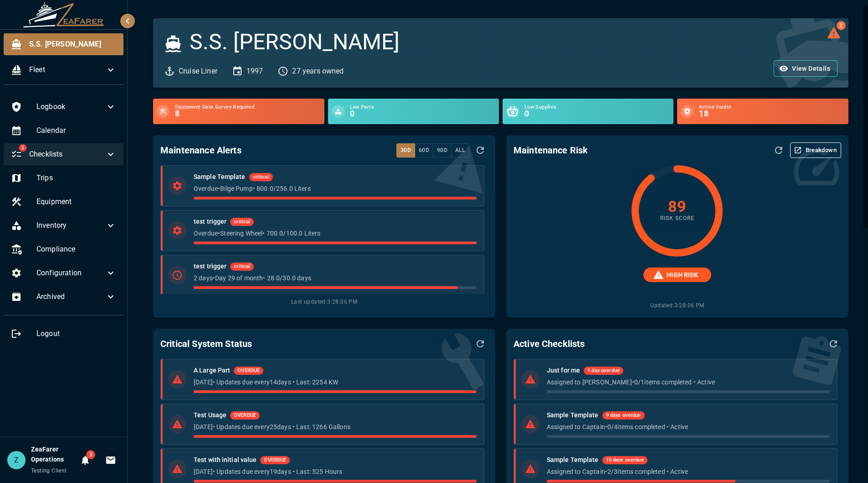  Describe the element at coordinates (206, 344) in the screenshot. I see `h6: Critical System Status` at that location.